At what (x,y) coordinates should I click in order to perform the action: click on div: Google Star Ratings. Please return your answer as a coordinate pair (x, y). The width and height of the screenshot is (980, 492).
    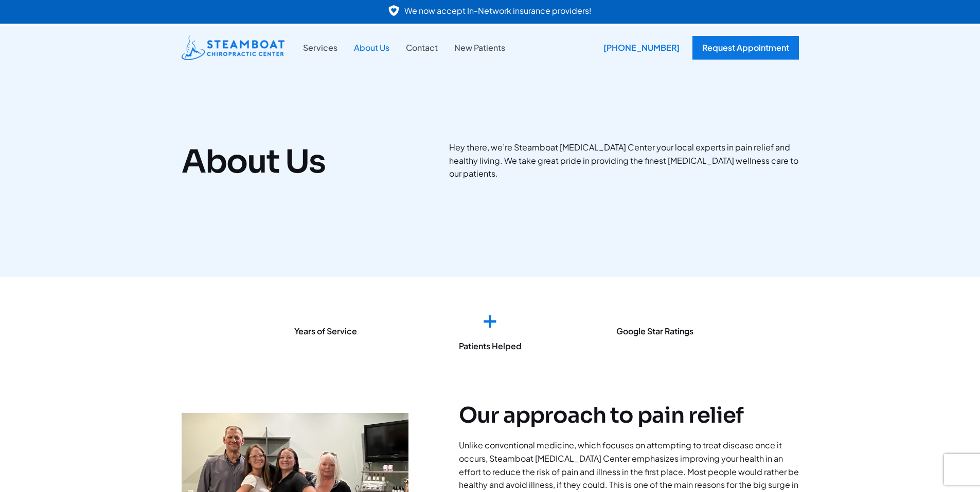
    Looking at the image, I should click on (655, 331).